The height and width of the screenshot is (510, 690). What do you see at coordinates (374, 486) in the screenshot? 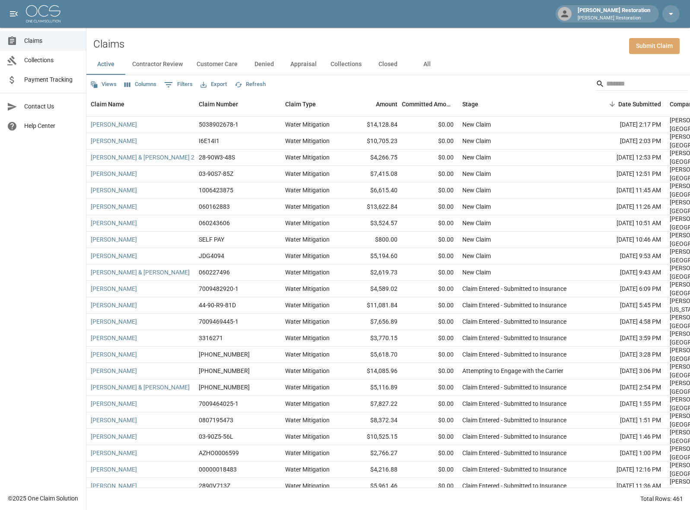
I see `div: $5,961.46` at bounding box center [374, 486].